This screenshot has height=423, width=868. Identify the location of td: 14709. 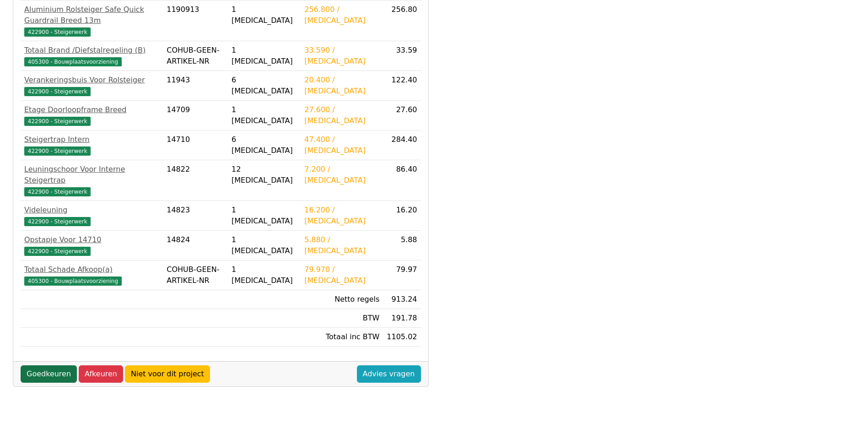
(195, 116).